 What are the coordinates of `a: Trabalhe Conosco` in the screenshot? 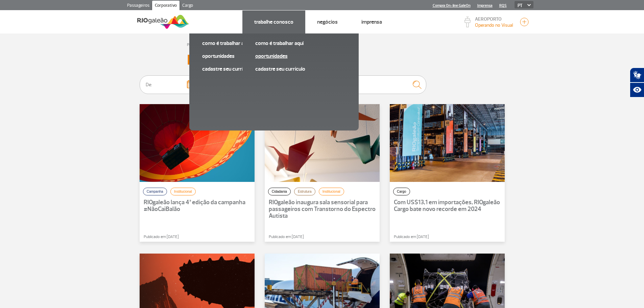 It's located at (274, 22).